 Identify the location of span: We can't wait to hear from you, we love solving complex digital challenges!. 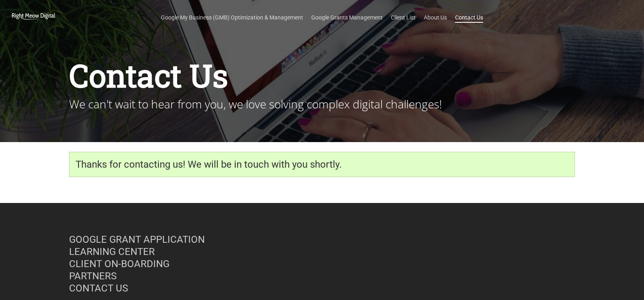
(255, 104).